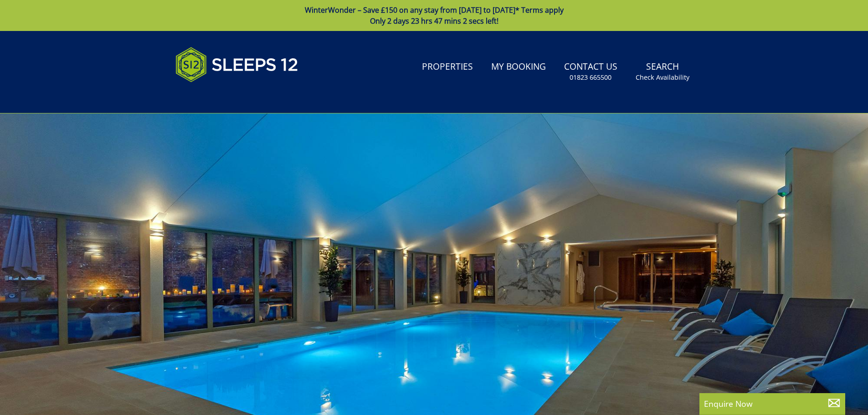  What do you see at coordinates (518, 67) in the screenshot?
I see `a: My Booking` at bounding box center [518, 67].